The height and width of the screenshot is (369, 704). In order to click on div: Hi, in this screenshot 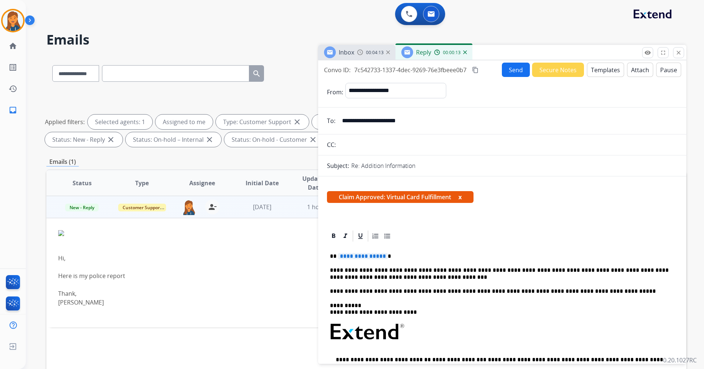, I will do `click(307, 258)`.